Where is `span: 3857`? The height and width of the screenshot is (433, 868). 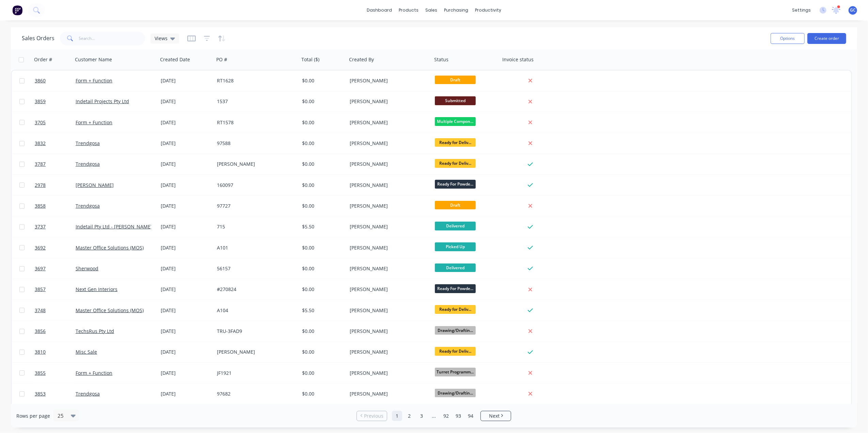
span: 3857 is located at coordinates (40, 289).